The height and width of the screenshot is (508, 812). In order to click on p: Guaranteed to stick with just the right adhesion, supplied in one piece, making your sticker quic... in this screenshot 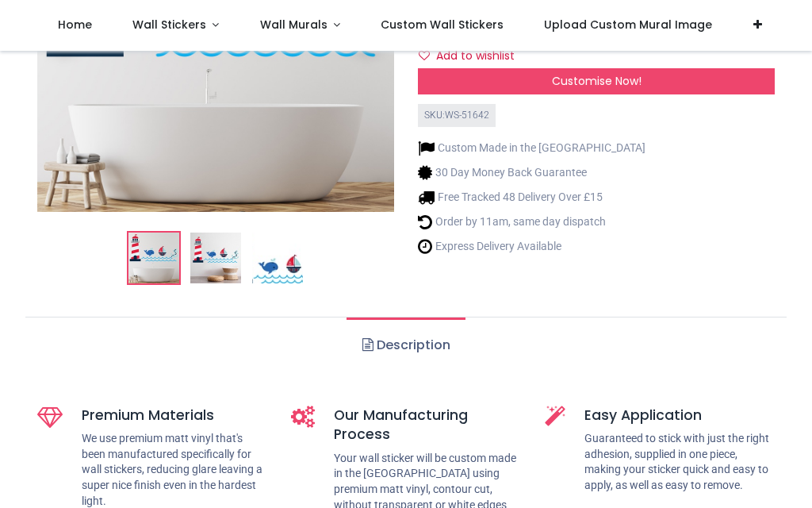, I will do `click(680, 462)`.